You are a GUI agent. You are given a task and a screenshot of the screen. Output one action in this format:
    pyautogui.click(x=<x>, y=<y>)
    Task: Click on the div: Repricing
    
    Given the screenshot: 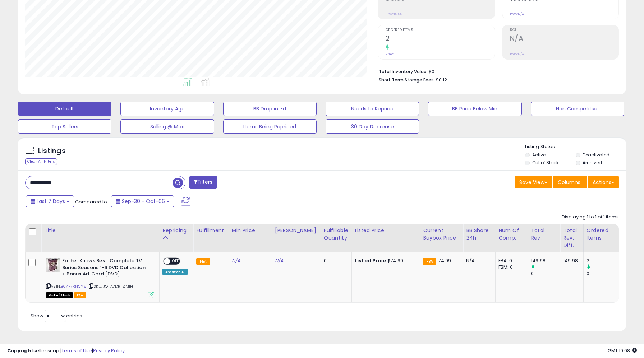 What is the action you would take?
    pyautogui.click(x=176, y=230)
    